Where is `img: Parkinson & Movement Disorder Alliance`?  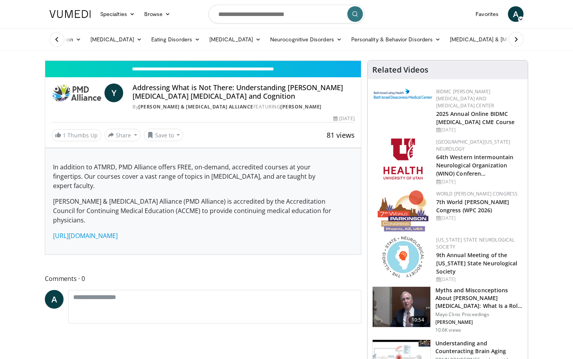 img: Parkinson & Movement Disorder Alliance is located at coordinates (76, 93).